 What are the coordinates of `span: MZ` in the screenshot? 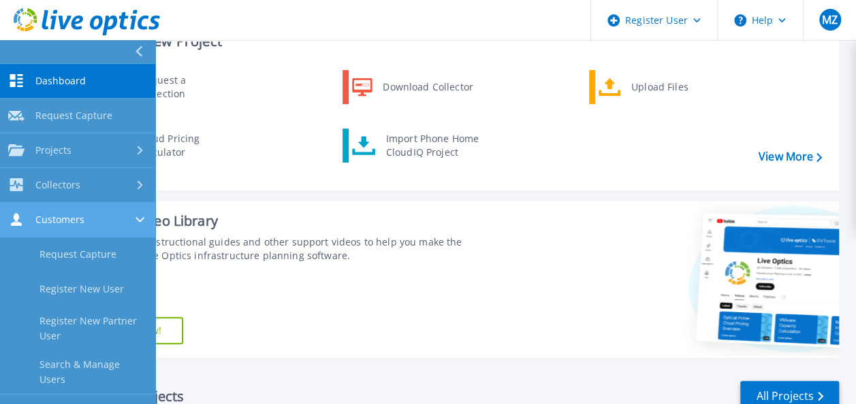 It's located at (829, 20).